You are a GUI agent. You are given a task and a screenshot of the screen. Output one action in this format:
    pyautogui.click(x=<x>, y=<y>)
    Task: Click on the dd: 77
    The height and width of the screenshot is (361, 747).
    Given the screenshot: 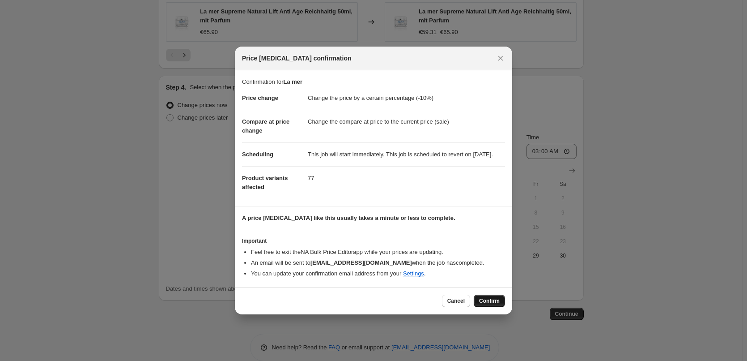 What is the action you would take?
    pyautogui.click(x=406, y=178)
    